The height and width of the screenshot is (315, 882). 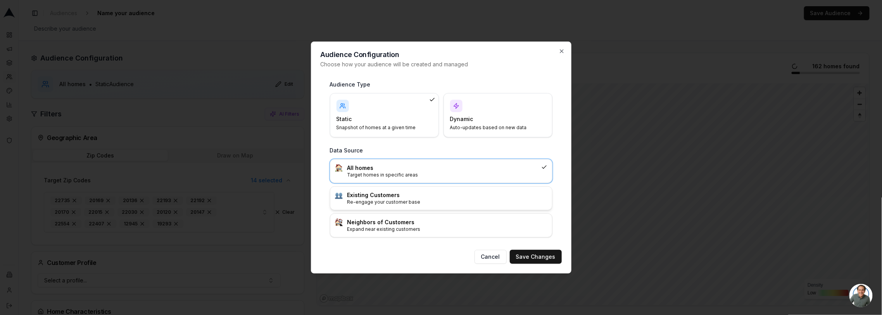 What do you see at coordinates (441, 150) in the screenshot?
I see `h3: Data Source` at bounding box center [441, 150].